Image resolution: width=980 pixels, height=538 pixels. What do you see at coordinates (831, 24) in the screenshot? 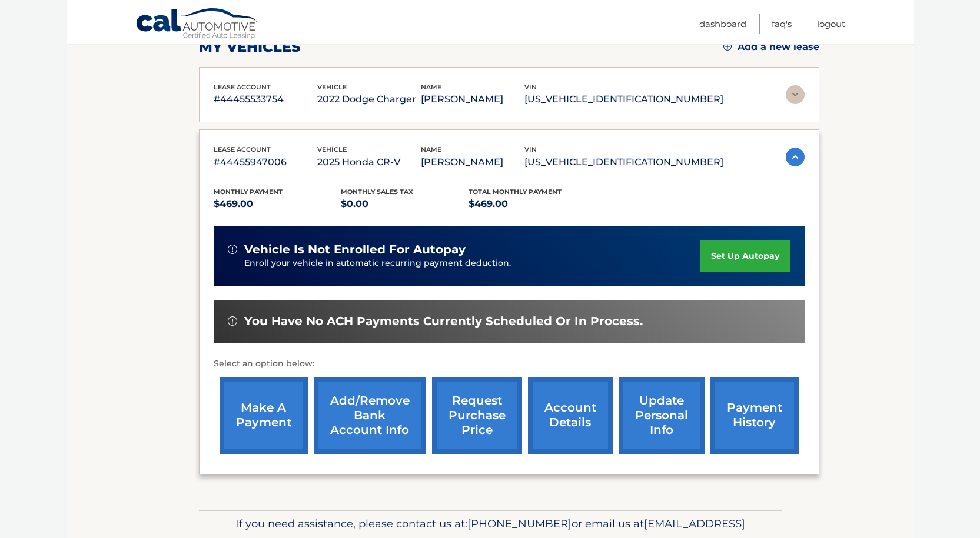
I see `a: Logout` at bounding box center [831, 24].